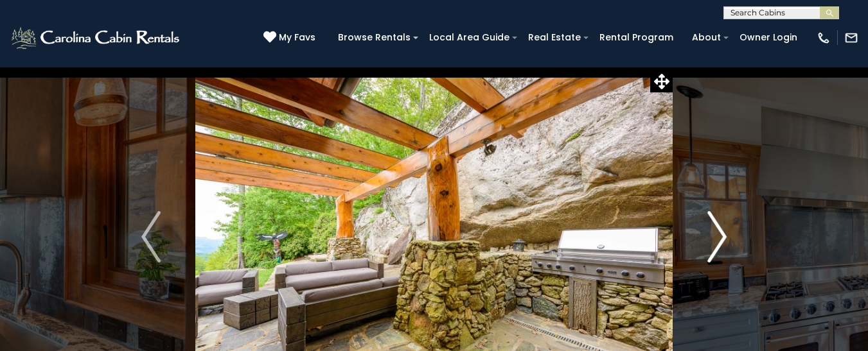 The image size is (868, 351). I want to click on img: phone-regular-white.png, so click(823, 38).